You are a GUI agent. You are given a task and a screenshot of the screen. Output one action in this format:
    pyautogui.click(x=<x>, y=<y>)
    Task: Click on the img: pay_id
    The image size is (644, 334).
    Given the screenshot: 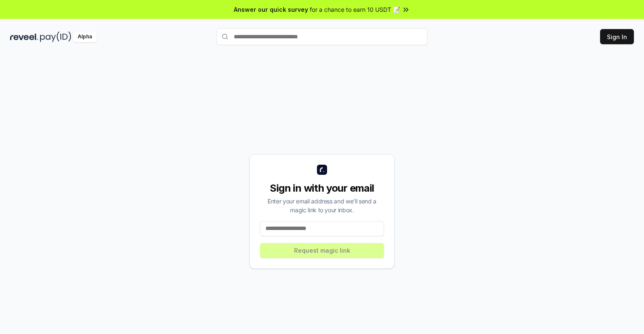 What is the action you would take?
    pyautogui.click(x=56, y=36)
    